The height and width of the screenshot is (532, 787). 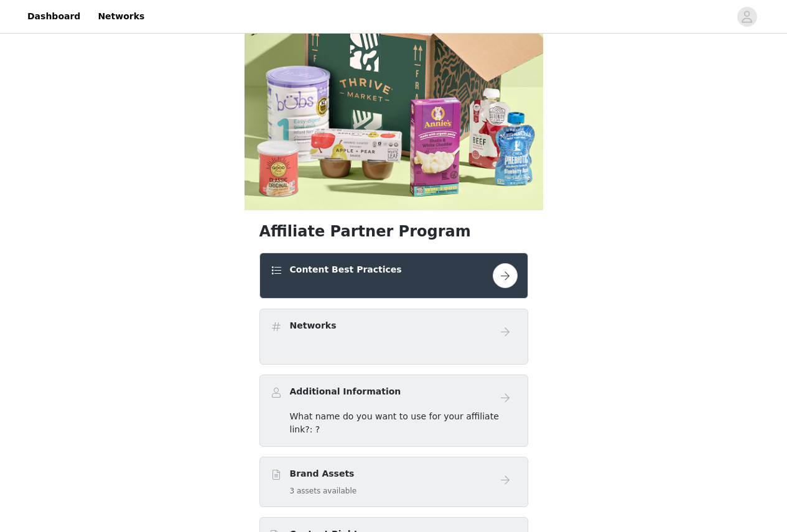 What do you see at coordinates (394, 336) in the screenshot?
I see `div: Networks` at bounding box center [394, 336].